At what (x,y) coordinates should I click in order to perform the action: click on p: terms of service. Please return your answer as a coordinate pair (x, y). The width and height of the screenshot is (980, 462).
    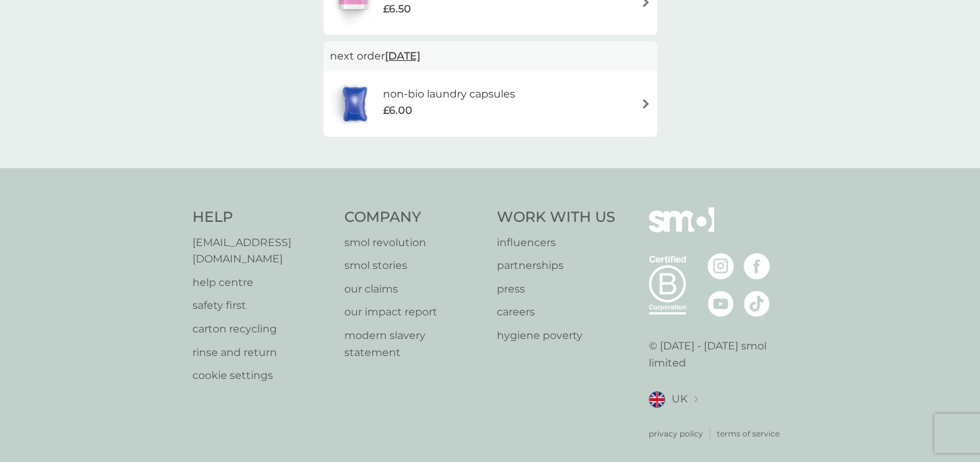
    Looking at the image, I should click on (748, 434).